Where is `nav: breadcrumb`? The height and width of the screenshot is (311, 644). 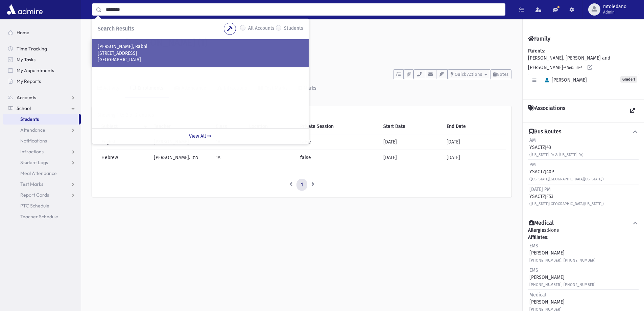 nav: breadcrumb is located at coordinates (104, 32).